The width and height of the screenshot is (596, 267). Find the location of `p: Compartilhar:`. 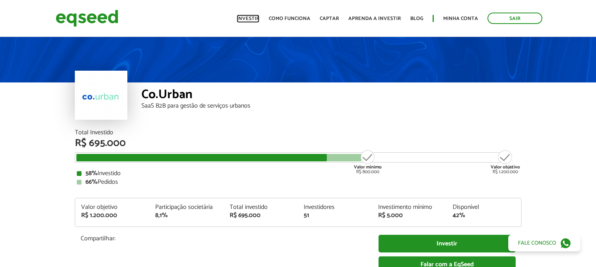

p: Compartilhar: is located at coordinates (224, 238).